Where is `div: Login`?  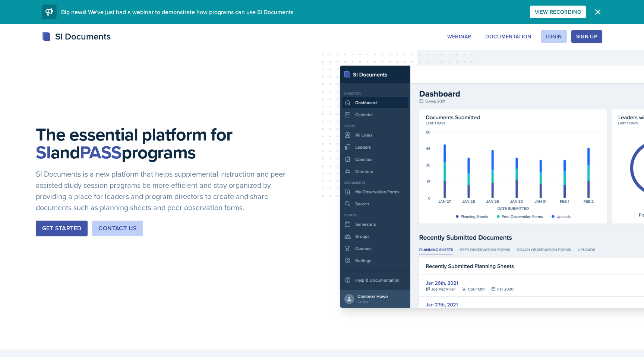 div: Login is located at coordinates (554, 36).